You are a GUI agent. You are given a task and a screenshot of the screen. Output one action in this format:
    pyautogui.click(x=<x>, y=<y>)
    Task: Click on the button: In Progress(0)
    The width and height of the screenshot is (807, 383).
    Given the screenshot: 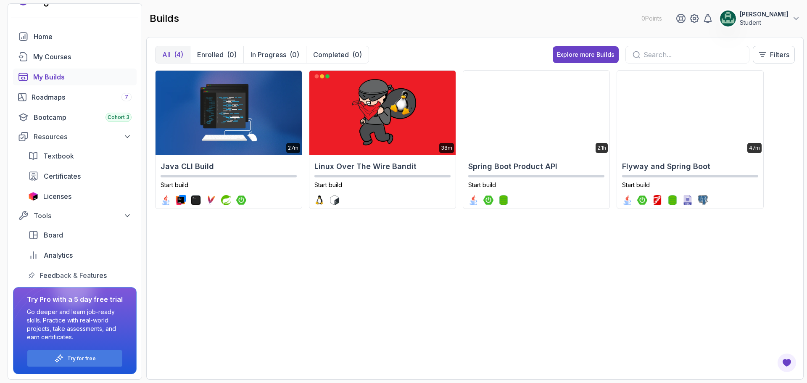 What is the action you would take?
    pyautogui.click(x=274, y=55)
    